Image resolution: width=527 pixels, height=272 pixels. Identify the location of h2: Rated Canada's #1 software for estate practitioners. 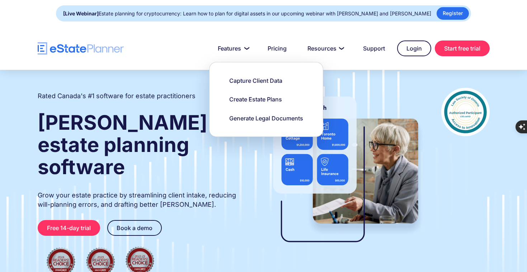
(117, 96).